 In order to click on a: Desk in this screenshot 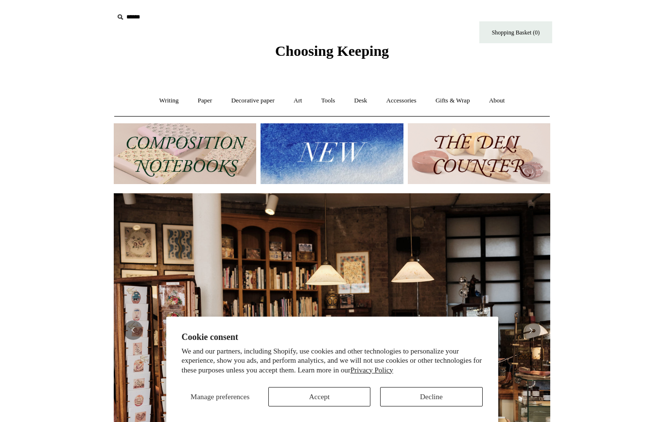, I will do `click(360, 101)`.